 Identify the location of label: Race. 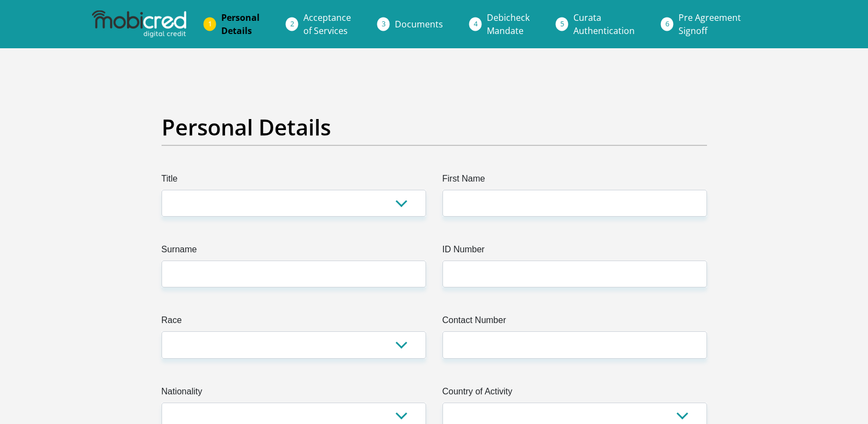
(293, 323).